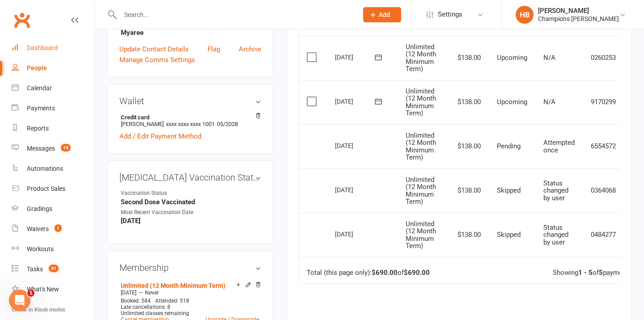 This screenshot has height=320, width=644. What do you see at coordinates (154, 49) in the screenshot?
I see `a: Update Contact Details` at bounding box center [154, 49].